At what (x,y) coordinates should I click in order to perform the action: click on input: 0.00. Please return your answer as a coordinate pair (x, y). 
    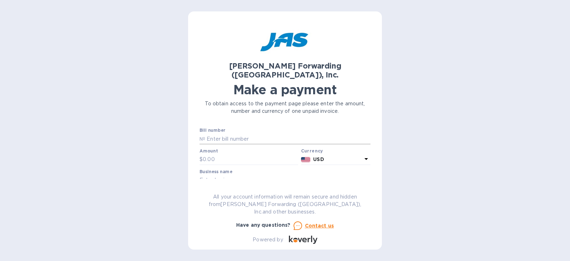
    Looking at the image, I should click on (251, 159).